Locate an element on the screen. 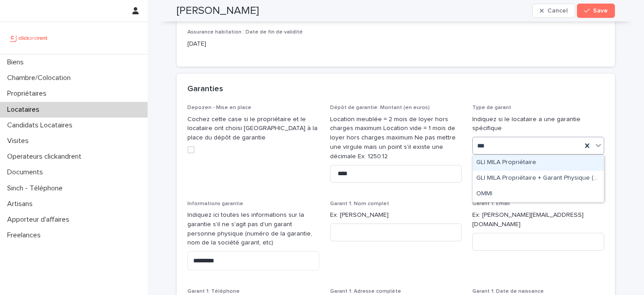  span: Depozen - Mise en place is located at coordinates (219, 108).